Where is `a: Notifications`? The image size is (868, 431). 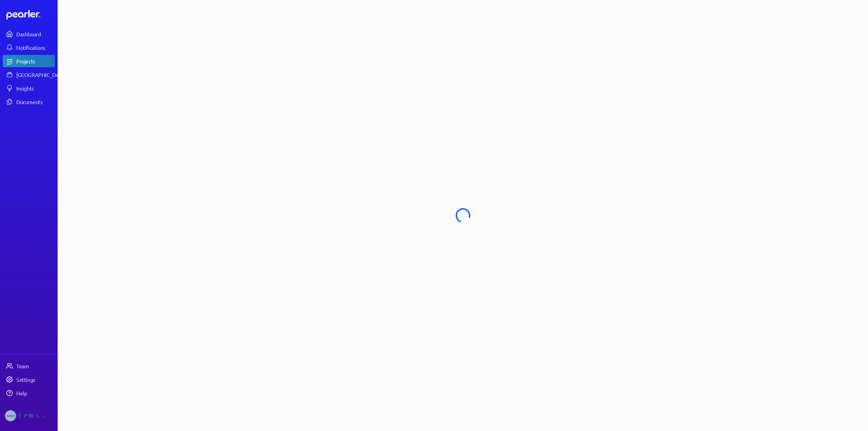
a: Notifications is located at coordinates (29, 48).